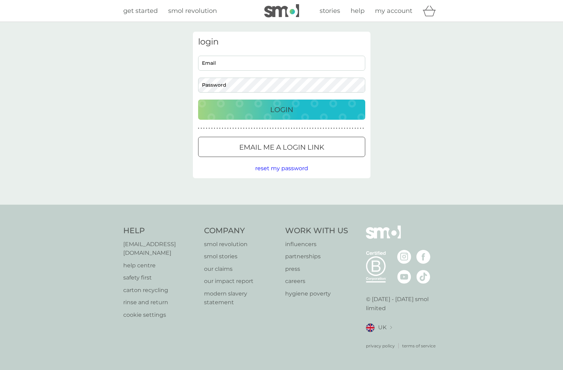 This screenshot has width=563, height=370. I want to click on p: press, so click(316, 269).